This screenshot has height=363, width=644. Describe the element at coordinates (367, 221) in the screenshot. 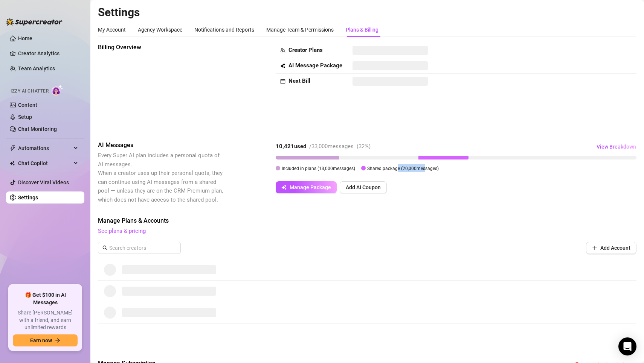

I see `span: Manage Plans & Accounts` at that location.